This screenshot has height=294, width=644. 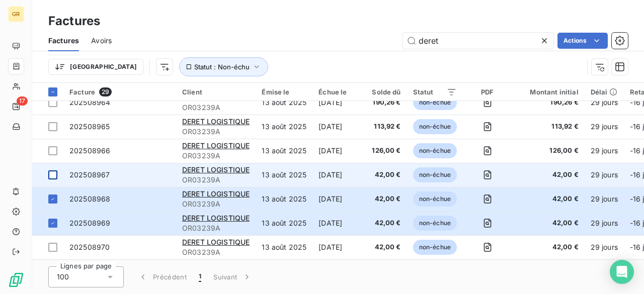 What do you see at coordinates (622, 272) in the screenshot?
I see `div: Open Intercom Messenger` at bounding box center [622, 272].